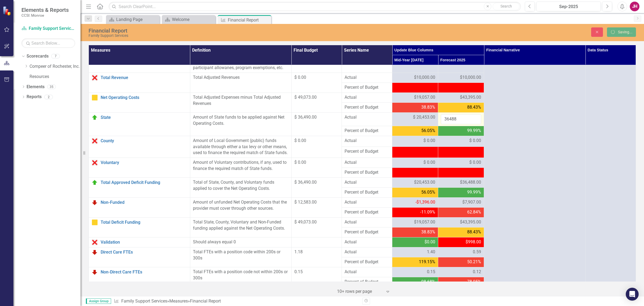 Image resolution: width=644 pixels, height=306 pixels. I want to click on a: Non-Funded, so click(144, 202).